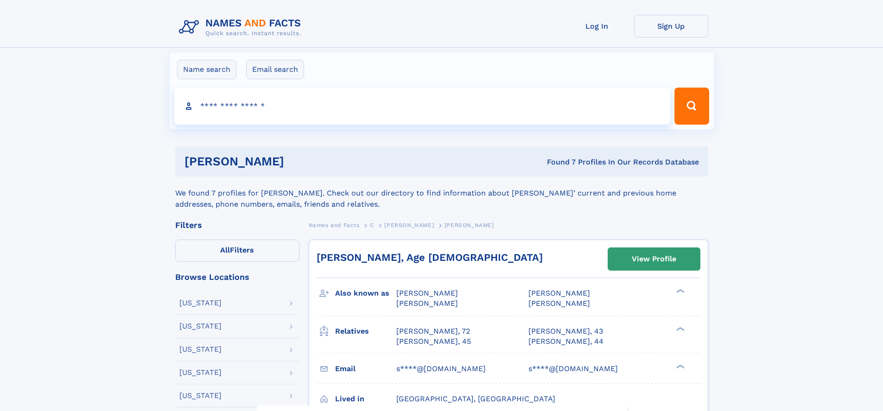 Image resolution: width=883 pixels, height=411 pixels. I want to click on label: Email search, so click(275, 70).